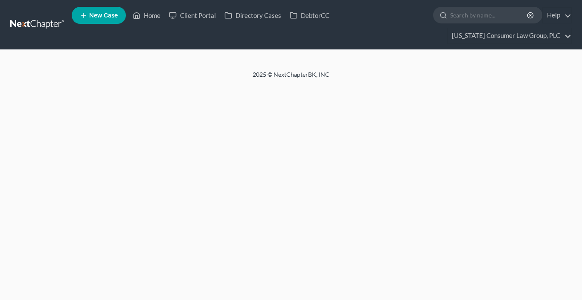 The width and height of the screenshot is (582, 300). Describe the element at coordinates (489, 15) in the screenshot. I see `input: Search by name...` at that location.